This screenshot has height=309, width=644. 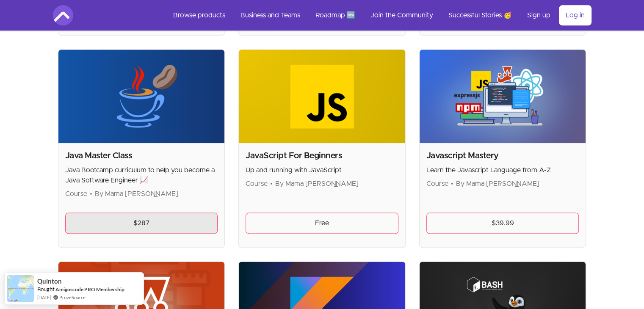 I want to click on a: Log in, so click(x=575, y=15).